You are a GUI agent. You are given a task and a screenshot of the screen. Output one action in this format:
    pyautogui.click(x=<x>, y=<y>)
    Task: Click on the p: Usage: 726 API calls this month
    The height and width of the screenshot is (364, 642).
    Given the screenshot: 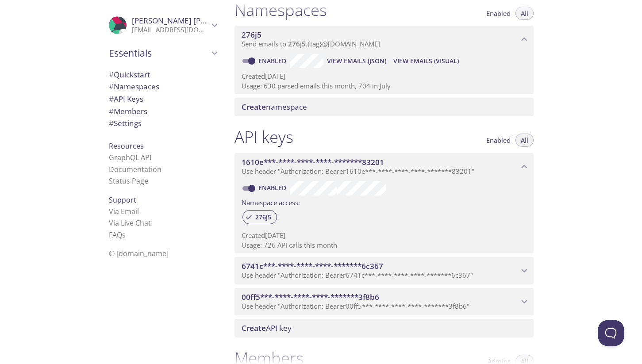 What is the action you would take?
    pyautogui.click(x=384, y=245)
    